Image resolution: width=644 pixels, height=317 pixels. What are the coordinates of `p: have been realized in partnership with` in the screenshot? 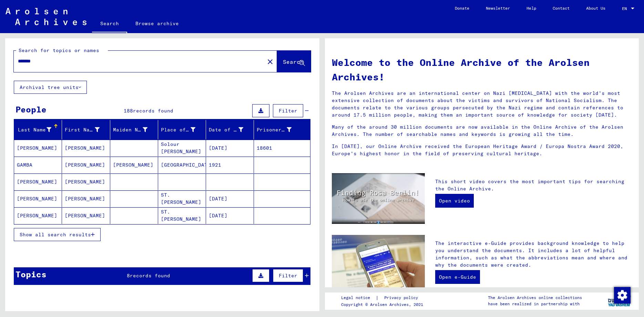 It's located at (535, 304).